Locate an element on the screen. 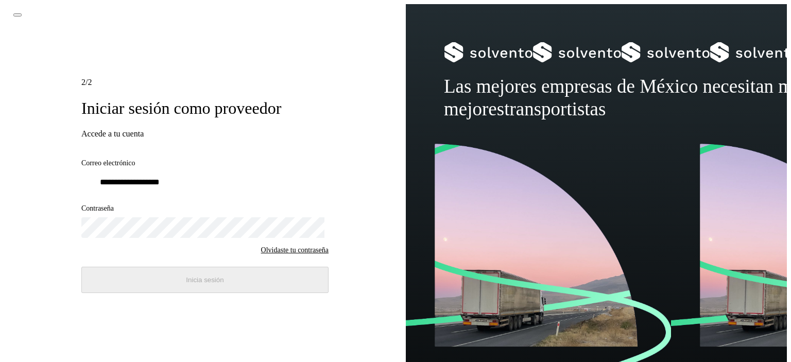 This screenshot has height=362, width=791. span: 2 is located at coordinates (76, 76).